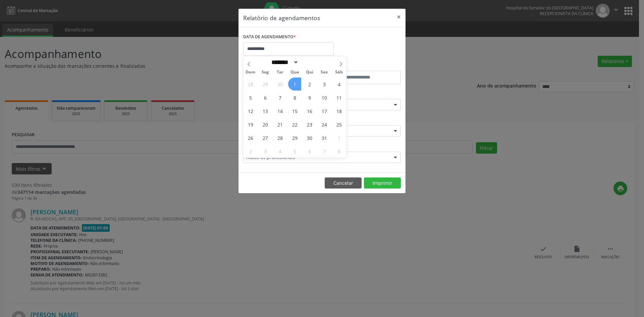 Image resolution: width=644 pixels, height=317 pixels. What do you see at coordinates (280, 98) in the screenshot?
I see `span: Outubro 7, 2025` at bounding box center [280, 98].